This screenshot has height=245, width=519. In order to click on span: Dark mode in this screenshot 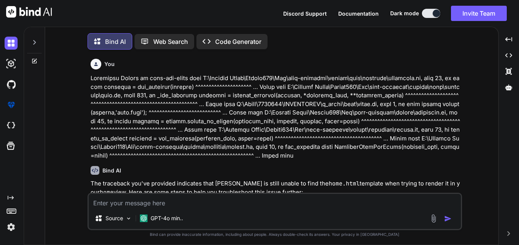, I will do `click(404, 13)`.